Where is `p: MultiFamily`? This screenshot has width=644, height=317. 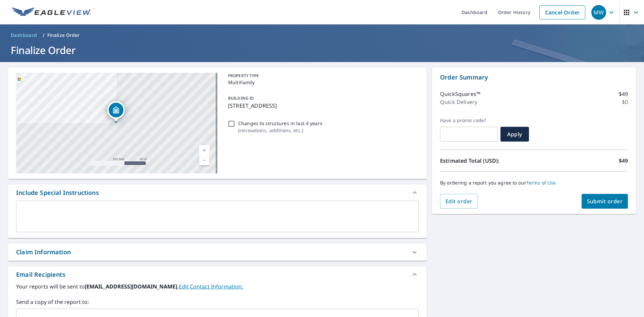 p: MultiFamily is located at coordinates (322, 82).